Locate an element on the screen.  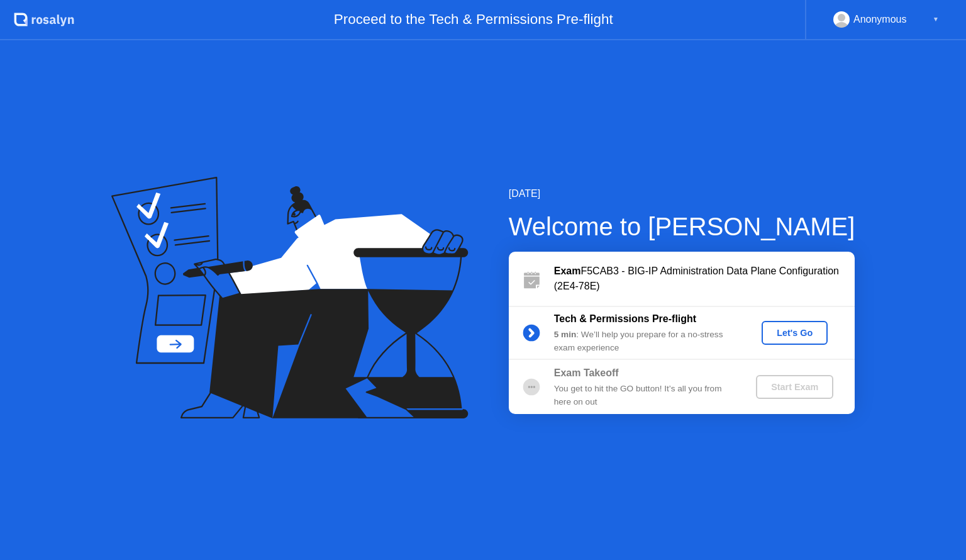
b: Exam Takeoff is located at coordinates (586, 372).